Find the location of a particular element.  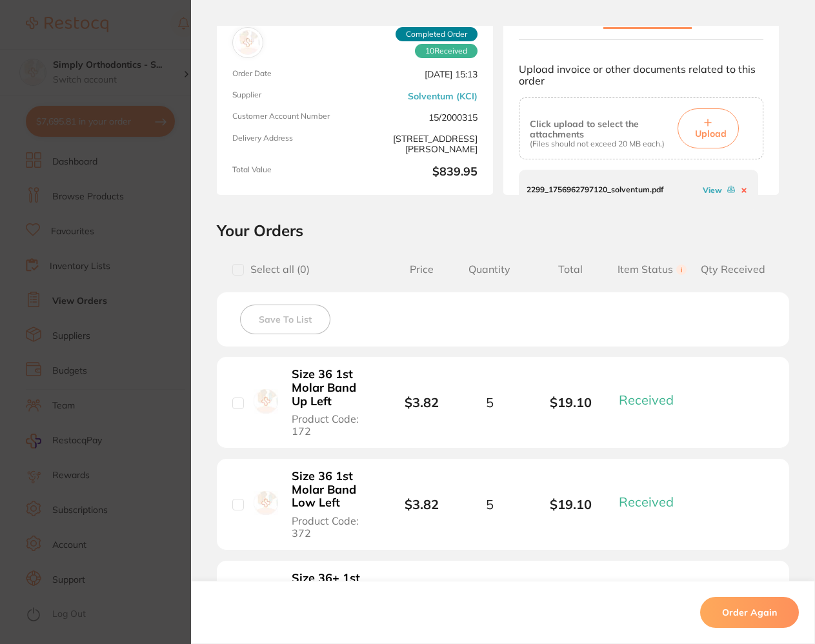

b: Size 36 1st Molar Band Up Left is located at coordinates (332, 388).